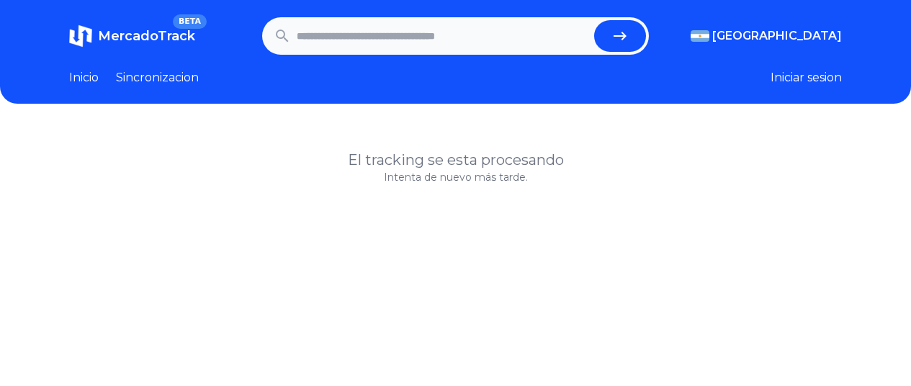 This screenshot has width=911, height=386. What do you see at coordinates (81, 36) in the screenshot?
I see `img: MercadoTrack` at bounding box center [81, 36].